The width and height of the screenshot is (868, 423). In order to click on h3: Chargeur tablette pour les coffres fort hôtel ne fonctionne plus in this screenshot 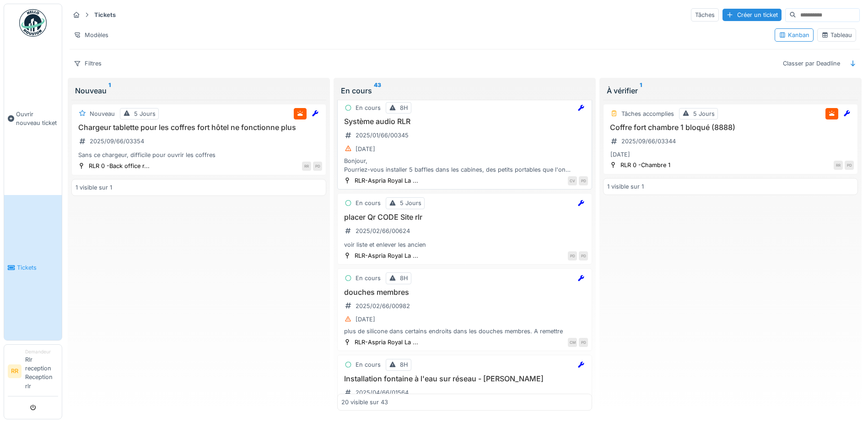, I will do `click(199, 128)`.